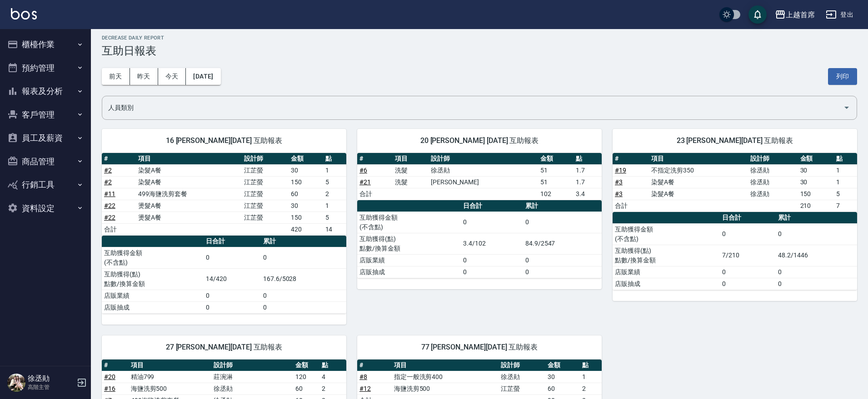 The height and width of the screenshot is (399, 868). Describe the element at coordinates (409, 272) in the screenshot. I see `td: 店販抽成` at that location.